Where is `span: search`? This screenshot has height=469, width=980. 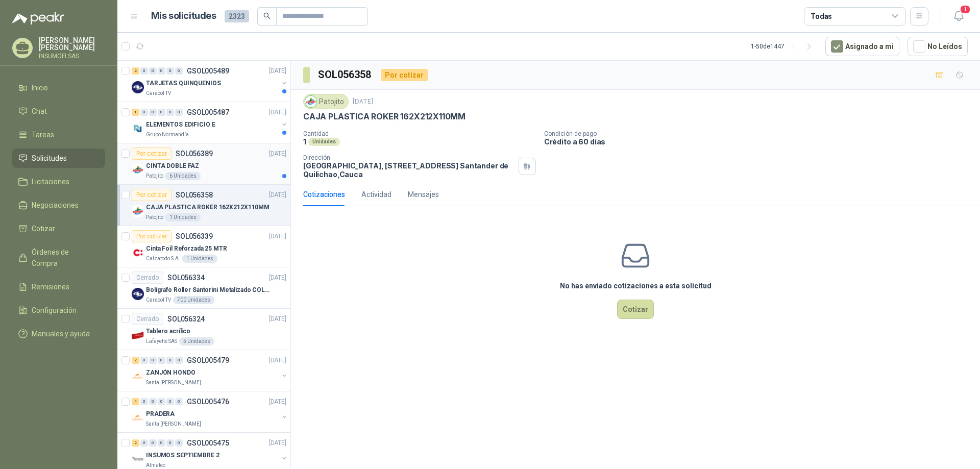
span: search is located at coordinates (267, 16).